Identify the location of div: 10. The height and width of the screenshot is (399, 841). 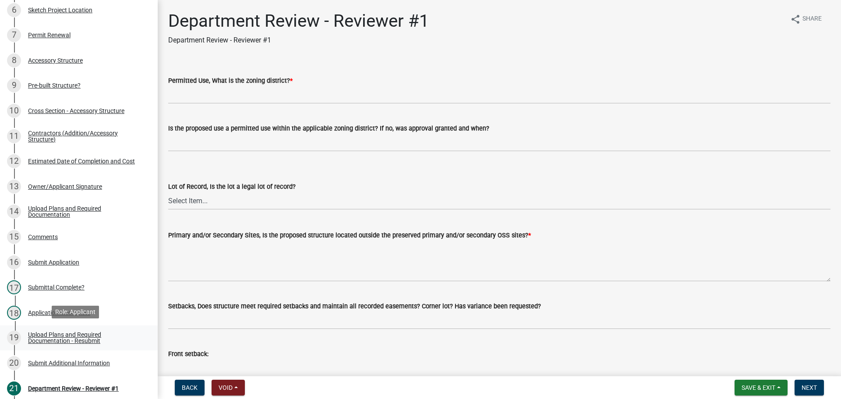
(14, 111).